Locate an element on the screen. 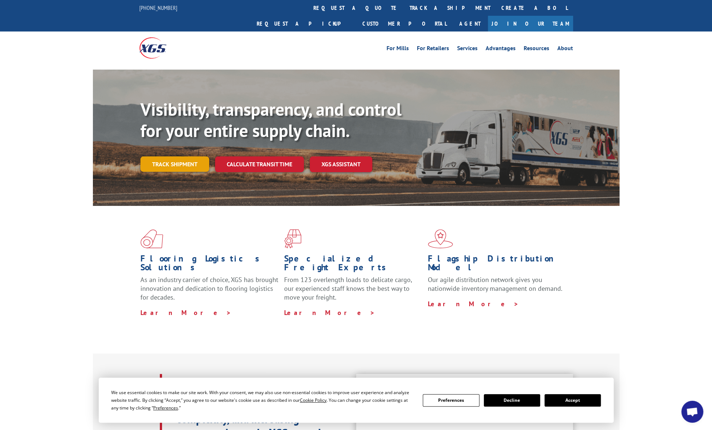 Image resolution: width=712 pixels, height=430 pixels. p: From 123 overlength loads to delicate cargo, our experienced staff knows the best way to move you... is located at coordinates (353, 291).